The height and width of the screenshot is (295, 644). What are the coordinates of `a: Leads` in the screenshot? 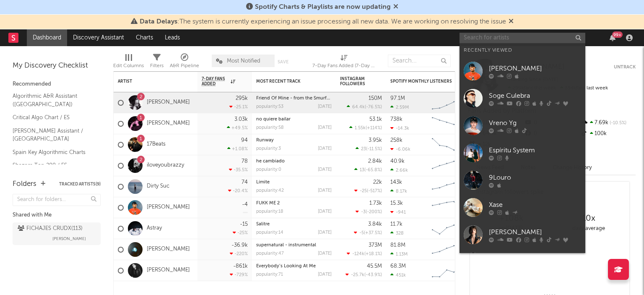 It's located at (172, 38).